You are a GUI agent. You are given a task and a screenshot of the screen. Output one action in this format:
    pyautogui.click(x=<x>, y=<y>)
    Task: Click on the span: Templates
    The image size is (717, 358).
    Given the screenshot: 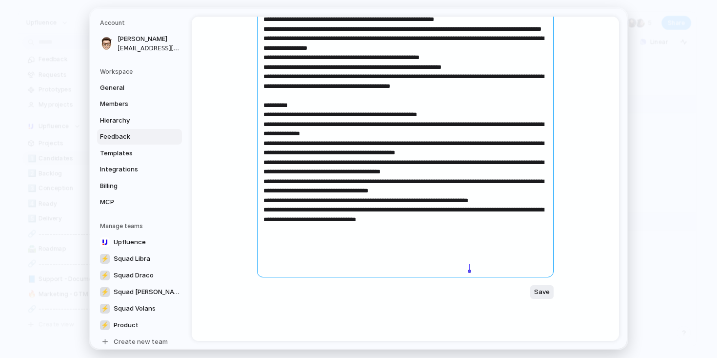 What is the action you would take?
    pyautogui.click(x=131, y=153)
    